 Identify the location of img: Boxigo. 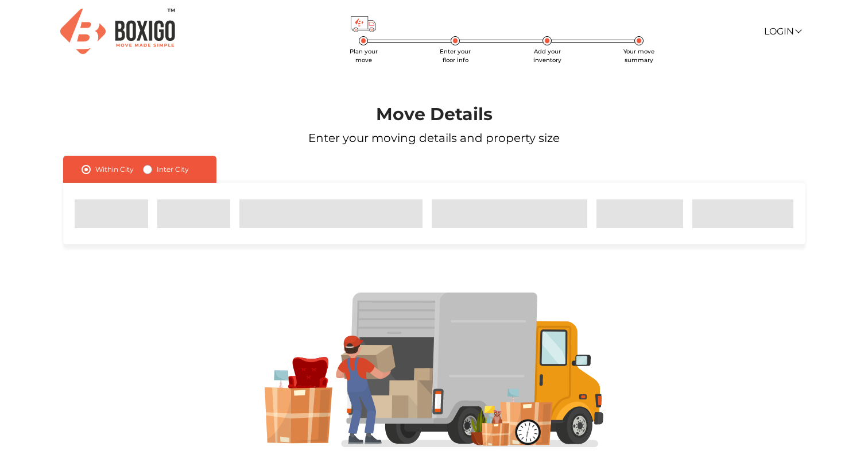
(118, 31).